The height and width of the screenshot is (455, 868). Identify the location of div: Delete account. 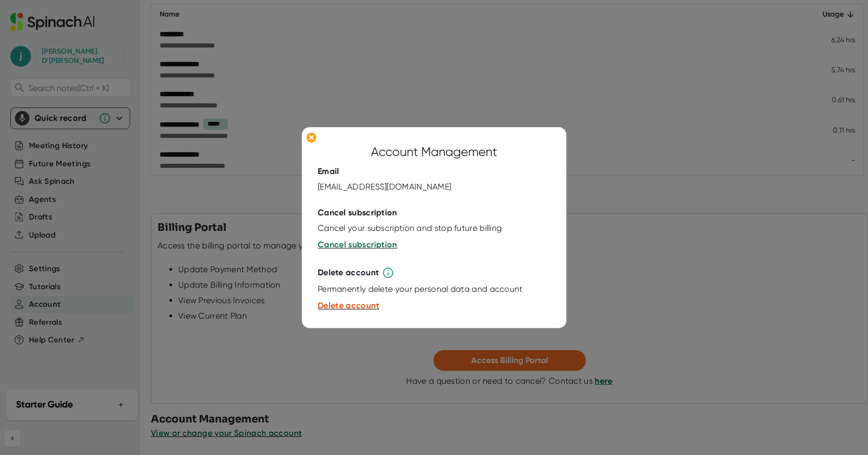
(348, 273).